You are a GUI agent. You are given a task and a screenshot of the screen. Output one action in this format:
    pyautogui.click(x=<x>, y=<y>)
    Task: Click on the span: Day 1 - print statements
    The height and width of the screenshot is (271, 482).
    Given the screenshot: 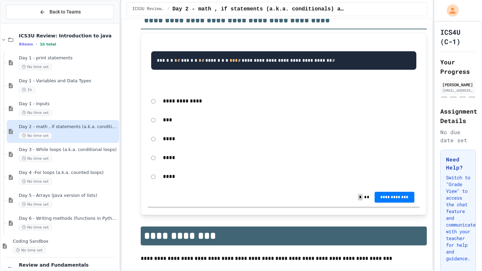 What is the action you would take?
    pyautogui.click(x=68, y=58)
    